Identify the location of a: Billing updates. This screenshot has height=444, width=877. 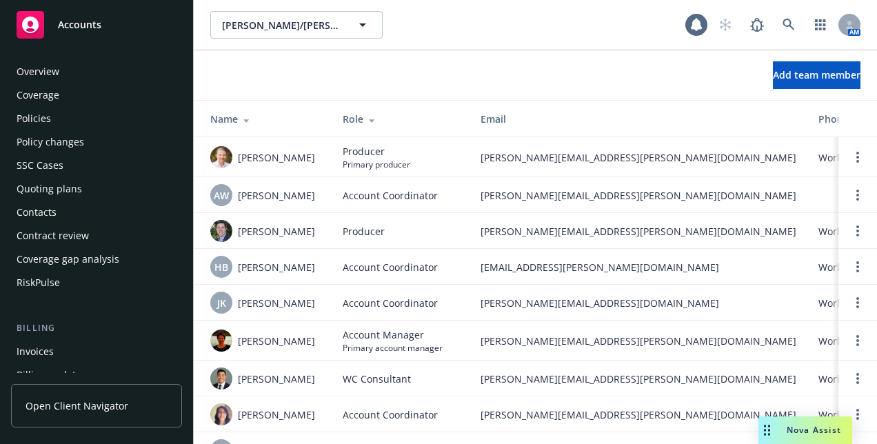
(96, 375).